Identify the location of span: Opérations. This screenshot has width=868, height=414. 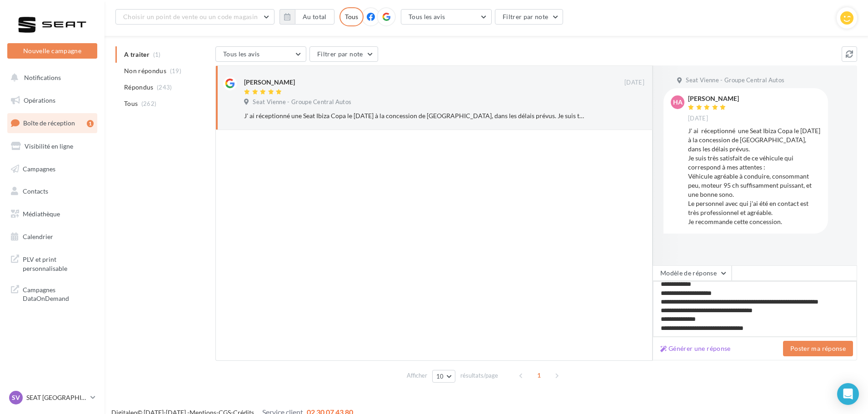
(39, 100).